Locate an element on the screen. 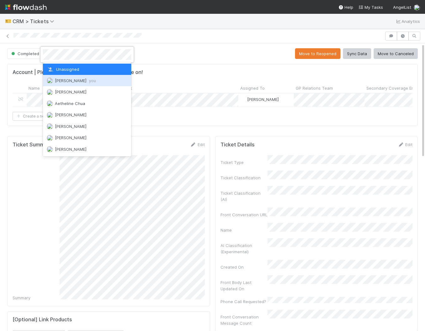  span: Unassigned is located at coordinates (63, 69).